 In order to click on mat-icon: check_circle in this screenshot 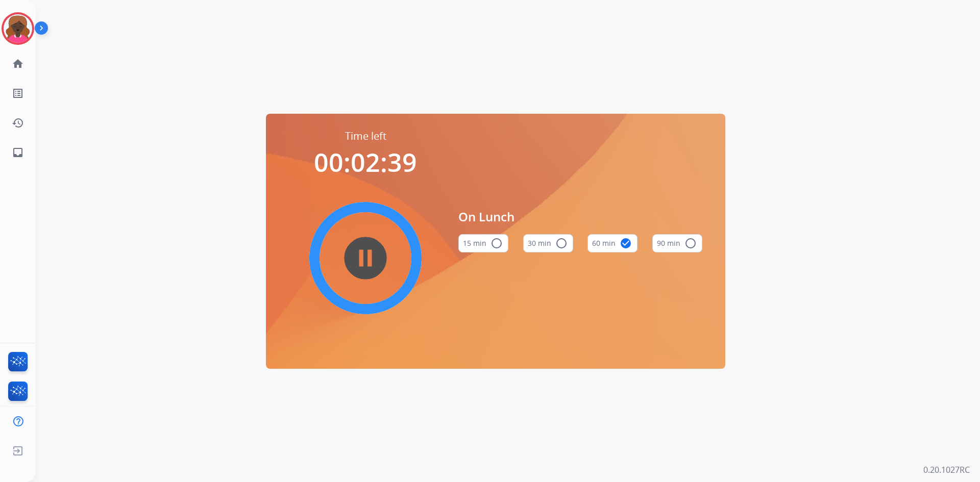, I will do `click(626, 244)`.